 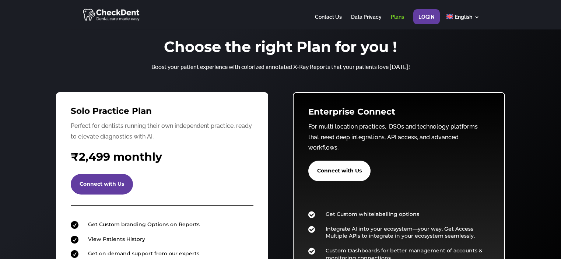 What do you see at coordinates (398, 21) in the screenshot?
I see `a: Plans` at bounding box center [398, 21].